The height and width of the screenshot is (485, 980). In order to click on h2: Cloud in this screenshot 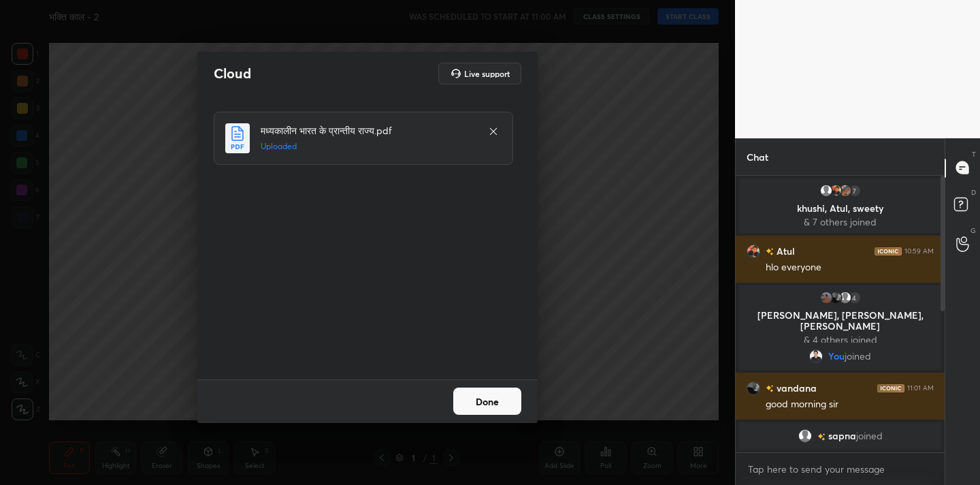, I will do `click(232, 74)`.